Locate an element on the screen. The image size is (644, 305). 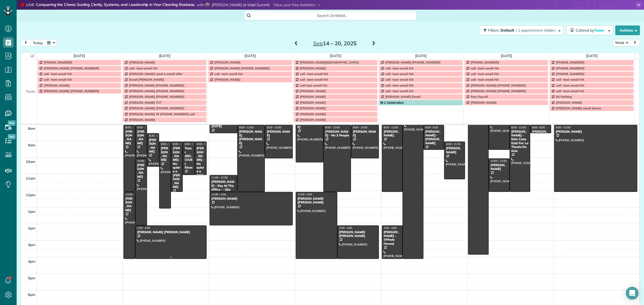
button: today is located at coordinates (38, 43).